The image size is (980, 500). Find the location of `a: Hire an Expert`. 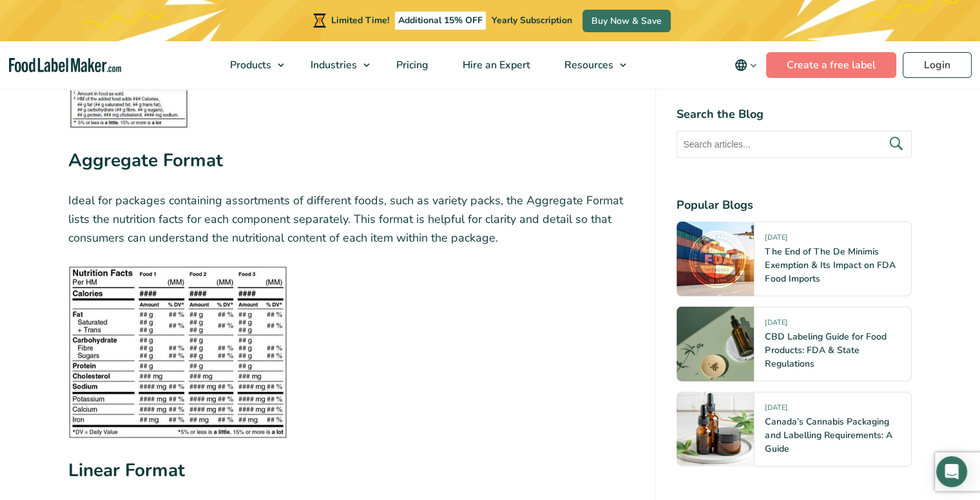

a: Hire an Expert is located at coordinates (495, 65).